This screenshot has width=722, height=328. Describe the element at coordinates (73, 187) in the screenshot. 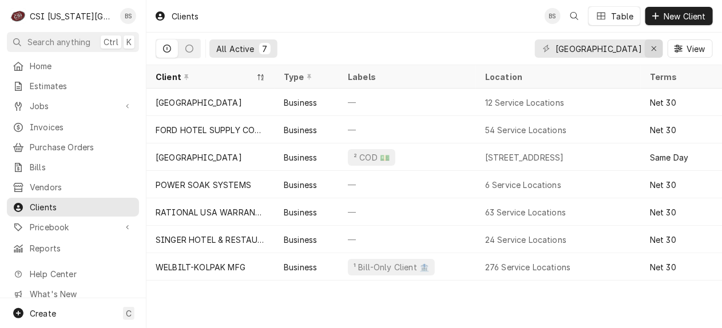

I see `a: Vendors` at that location.